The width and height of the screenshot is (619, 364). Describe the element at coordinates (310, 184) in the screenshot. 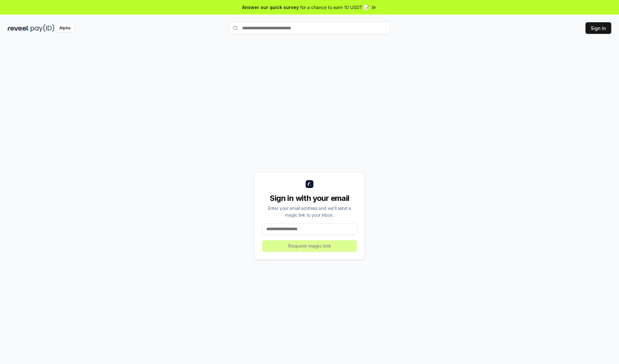

I see `img: logo_small` at that location.